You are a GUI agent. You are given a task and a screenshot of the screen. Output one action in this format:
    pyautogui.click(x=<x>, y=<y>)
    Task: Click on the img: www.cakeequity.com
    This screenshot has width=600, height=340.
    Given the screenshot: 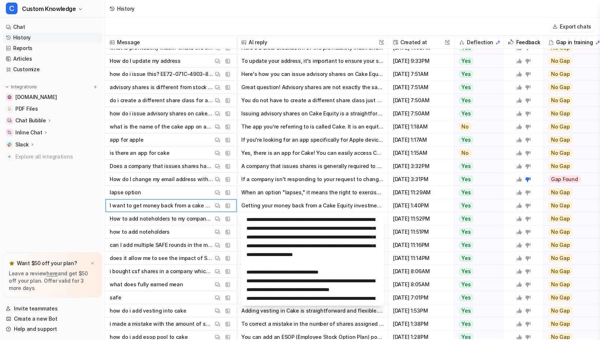 What is the action you would take?
    pyautogui.click(x=9, y=97)
    